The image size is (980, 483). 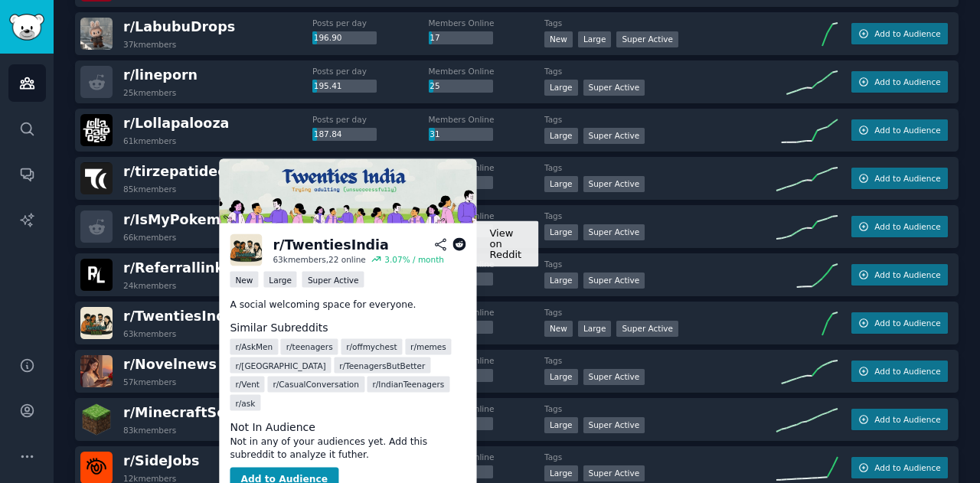 I want to click on img: Lollapalooza, so click(x=96, y=131).